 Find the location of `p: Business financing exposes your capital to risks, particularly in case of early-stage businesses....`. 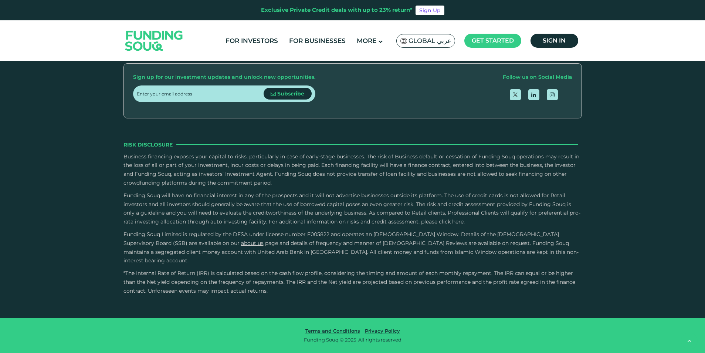

p: Business financing exposes your capital to risks, particularly in case of early-stage businesses.... is located at coordinates (353, 170).